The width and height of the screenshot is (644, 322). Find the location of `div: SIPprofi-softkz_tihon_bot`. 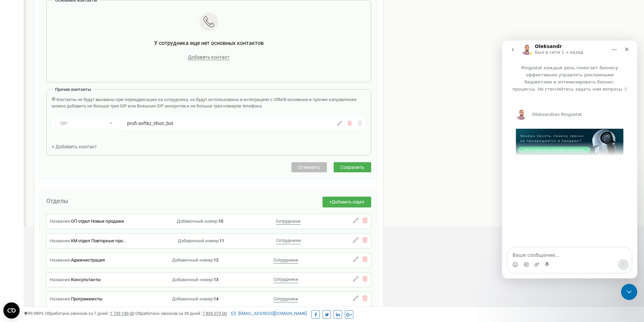

div: SIPprofi-softkz_tihon_bot is located at coordinates (209, 123).